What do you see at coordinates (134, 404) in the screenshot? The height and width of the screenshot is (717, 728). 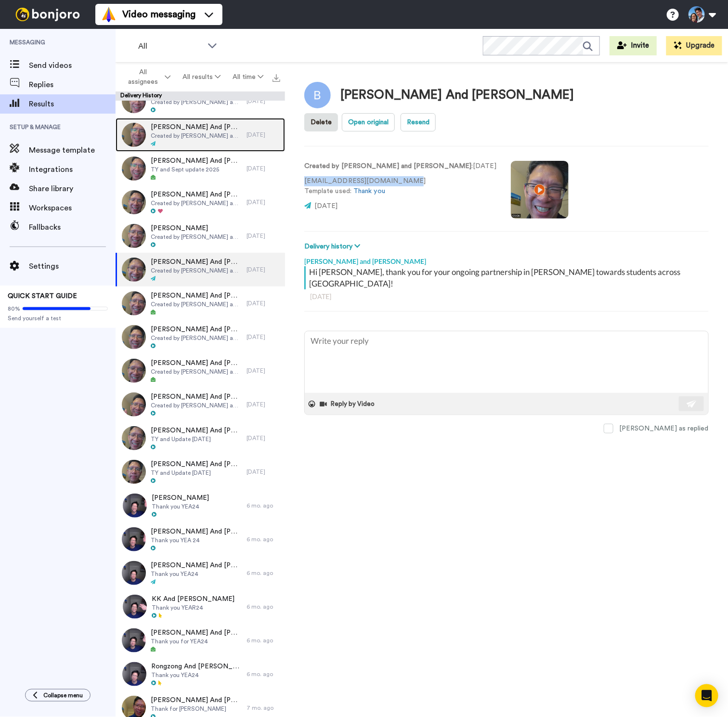 I see `img: 203406bb-8905-470b-bd1e-d330c935385d-thumb.jpg` at bounding box center [134, 404].